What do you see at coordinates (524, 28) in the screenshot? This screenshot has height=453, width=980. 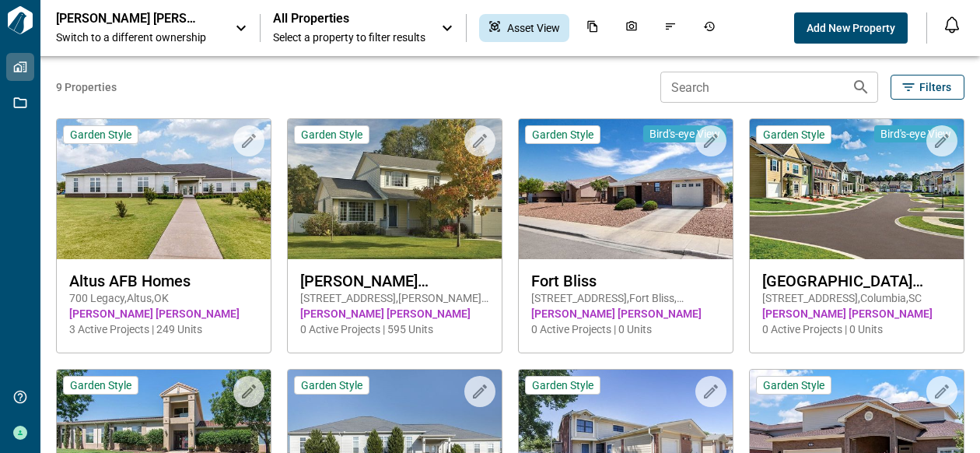 I see `div: Asset View` at bounding box center [524, 28].